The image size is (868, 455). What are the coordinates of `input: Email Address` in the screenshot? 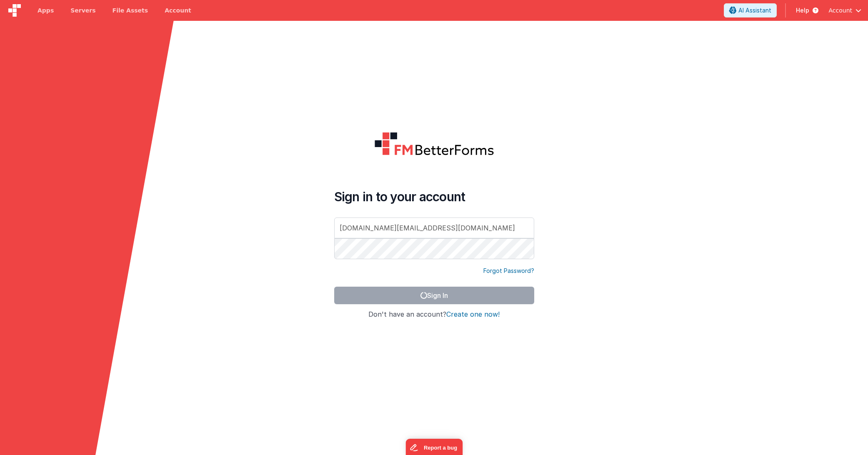 It's located at (434, 228).